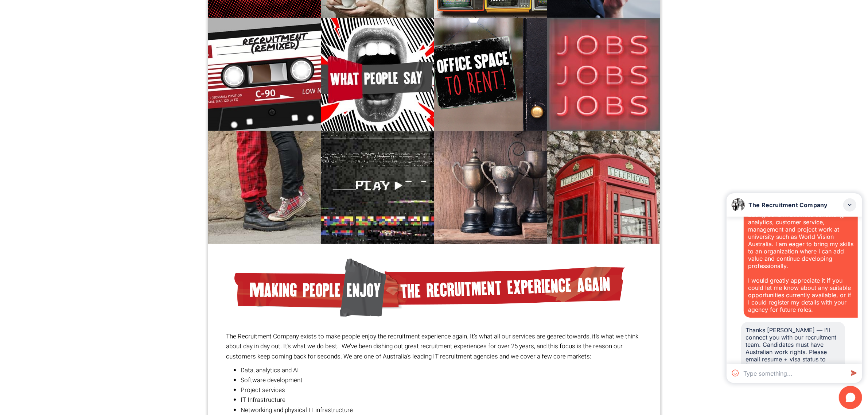 This screenshot has height=415, width=868. I want to click on li: IT Infrastructure, so click(441, 400).